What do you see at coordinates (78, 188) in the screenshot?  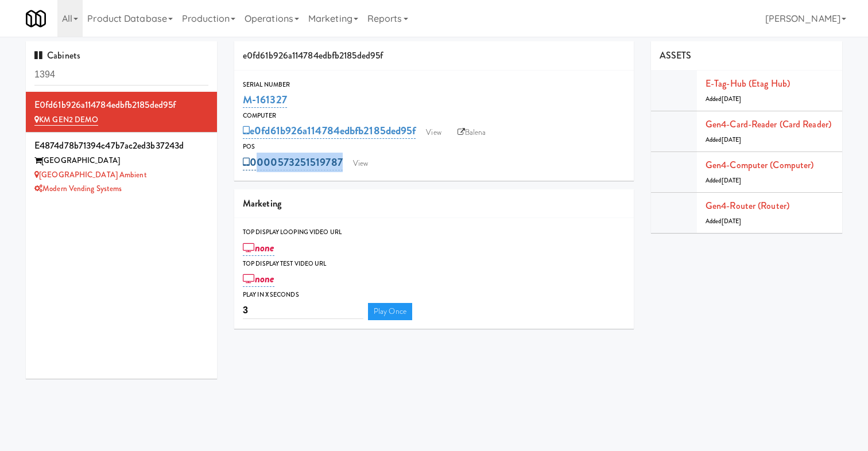 I see `a: Modern Vending Systems` at bounding box center [78, 188].